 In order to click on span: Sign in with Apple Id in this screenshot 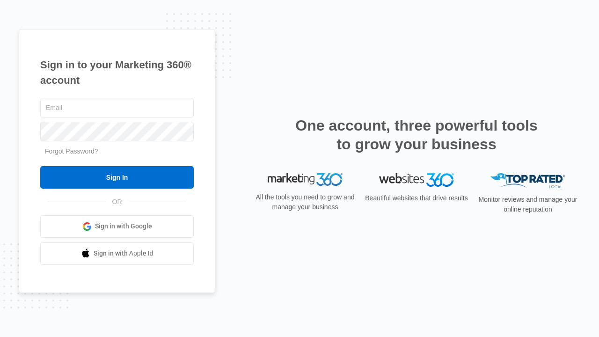, I will do `click(124, 253)`.